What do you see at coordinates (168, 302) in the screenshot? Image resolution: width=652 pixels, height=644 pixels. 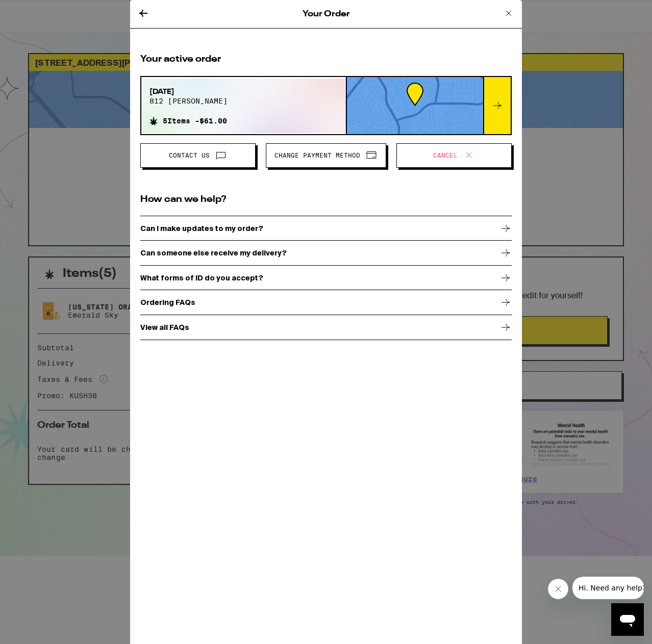 I see `p: Ordering FAQs` at bounding box center [168, 302].